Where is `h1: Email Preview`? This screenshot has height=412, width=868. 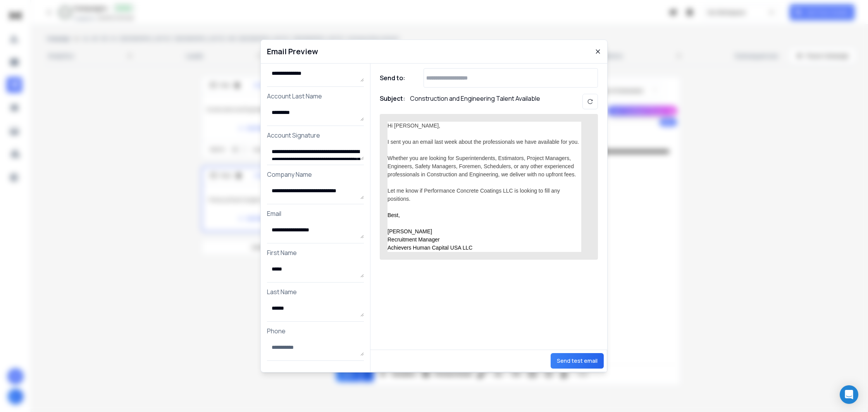
h1: Email Preview is located at coordinates (292, 52).